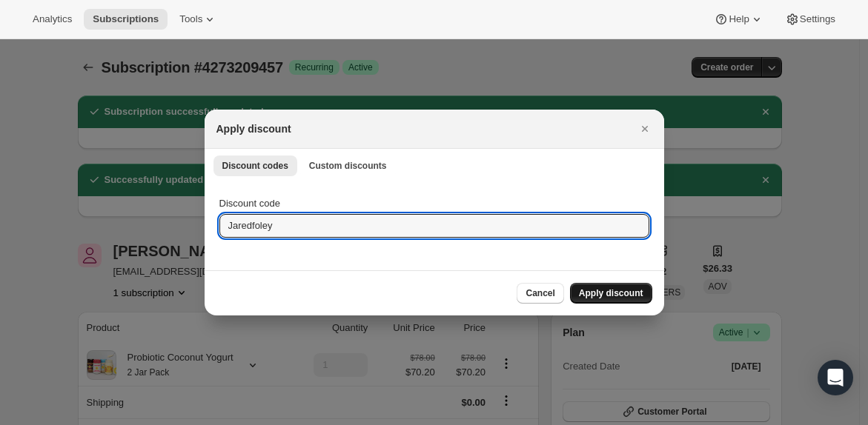 The image size is (868, 425). I want to click on div: Open Intercom Messenger, so click(836, 378).